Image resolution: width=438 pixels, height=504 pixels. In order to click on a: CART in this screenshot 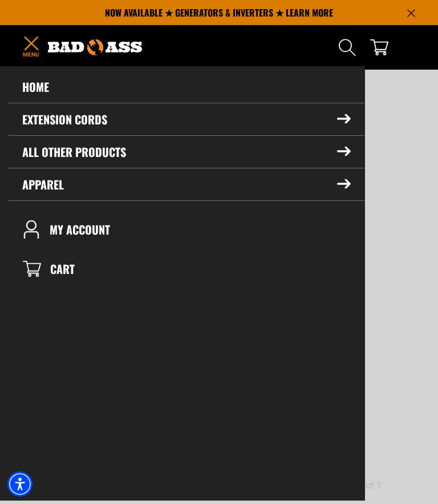, I will do `click(51, 268)`.